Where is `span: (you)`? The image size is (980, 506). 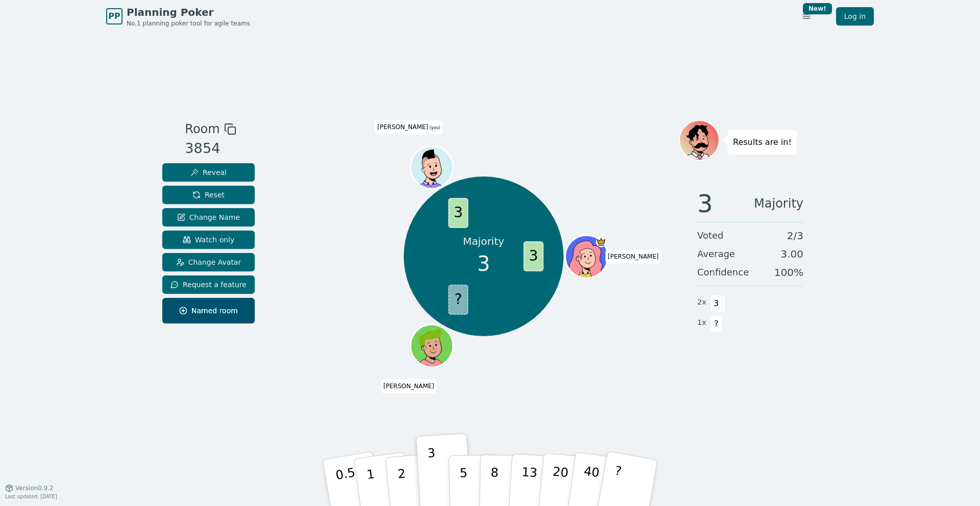
span: (you) is located at coordinates (434, 128).